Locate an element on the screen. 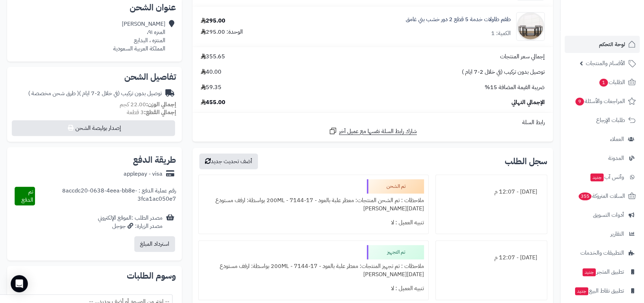 This screenshot has width=644, height=303. span: ( طرق شحن مخصصة ) is located at coordinates (54, 94).